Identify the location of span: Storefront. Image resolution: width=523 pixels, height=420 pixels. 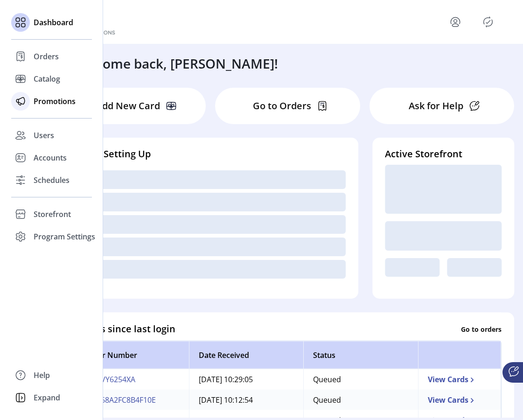
(52, 214).